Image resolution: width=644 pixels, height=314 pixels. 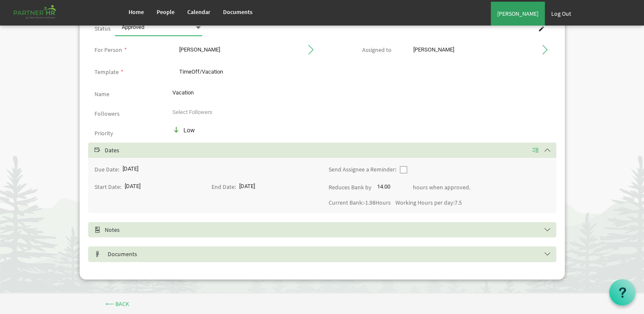 What do you see at coordinates (103, 29) in the screenshot?
I see `label: Status` at bounding box center [103, 29].